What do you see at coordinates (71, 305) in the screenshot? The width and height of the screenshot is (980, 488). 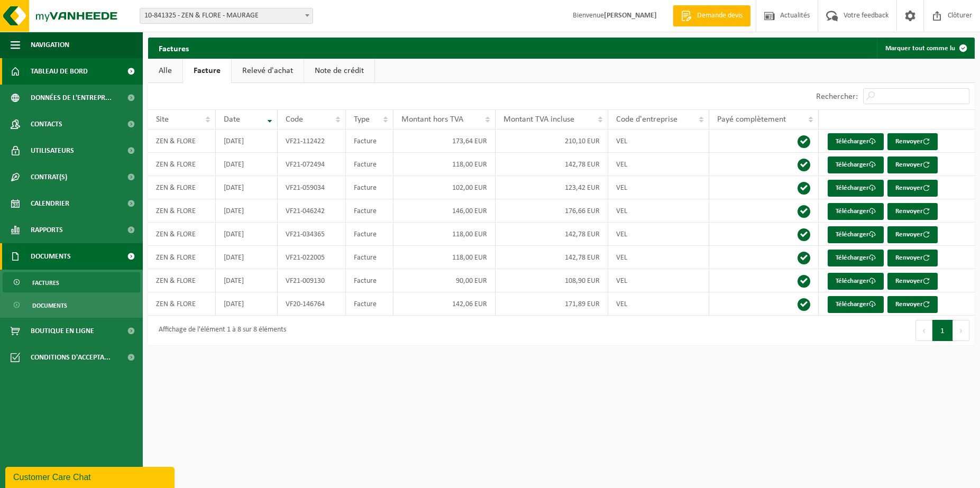 I see `a: Documents` at bounding box center [71, 305].